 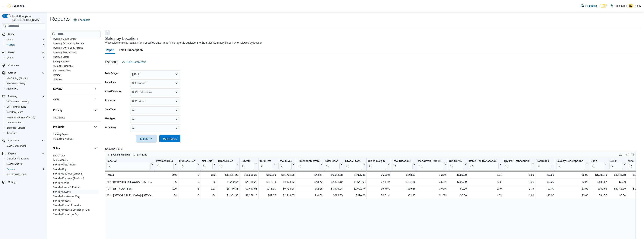 What do you see at coordinates (620, 155) in the screenshot?
I see `button: Keyboard shortcuts` at bounding box center [620, 155].